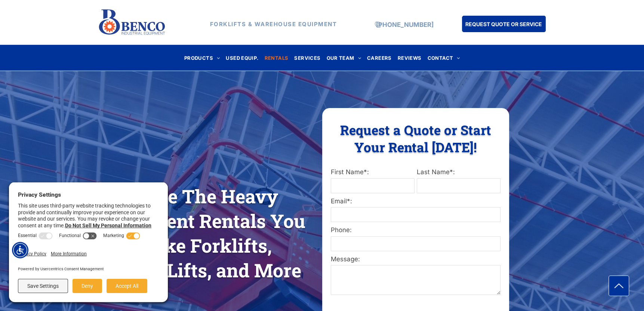 The image size is (644, 311). Describe the element at coordinates (443, 57) in the screenshot. I see `a: CONTACT` at that location.